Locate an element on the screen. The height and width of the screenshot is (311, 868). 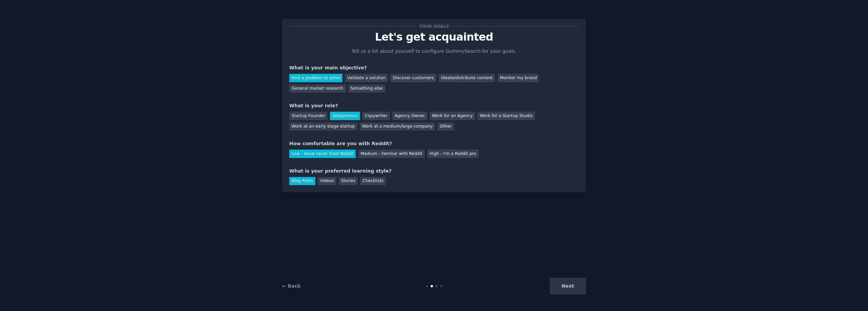
div: What is your main objective? is located at coordinates (434, 68).